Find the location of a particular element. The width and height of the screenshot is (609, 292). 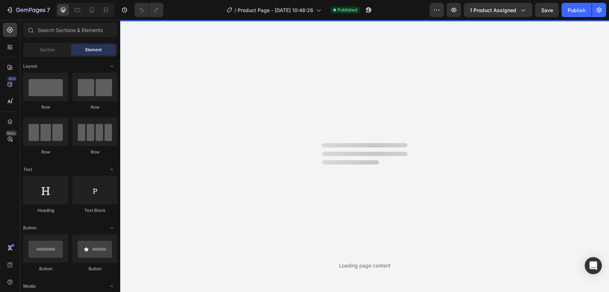

span: Layout is located at coordinates (30, 66).